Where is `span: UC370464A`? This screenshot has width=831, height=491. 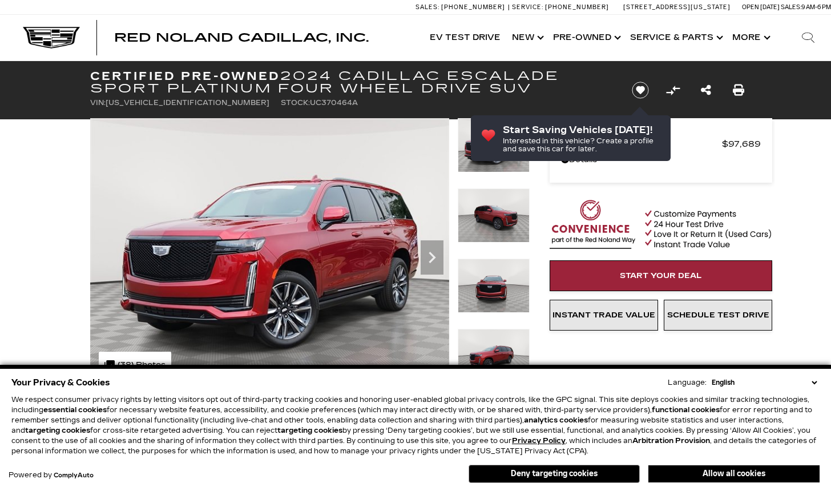
span: UC370464A is located at coordinates (334, 103).